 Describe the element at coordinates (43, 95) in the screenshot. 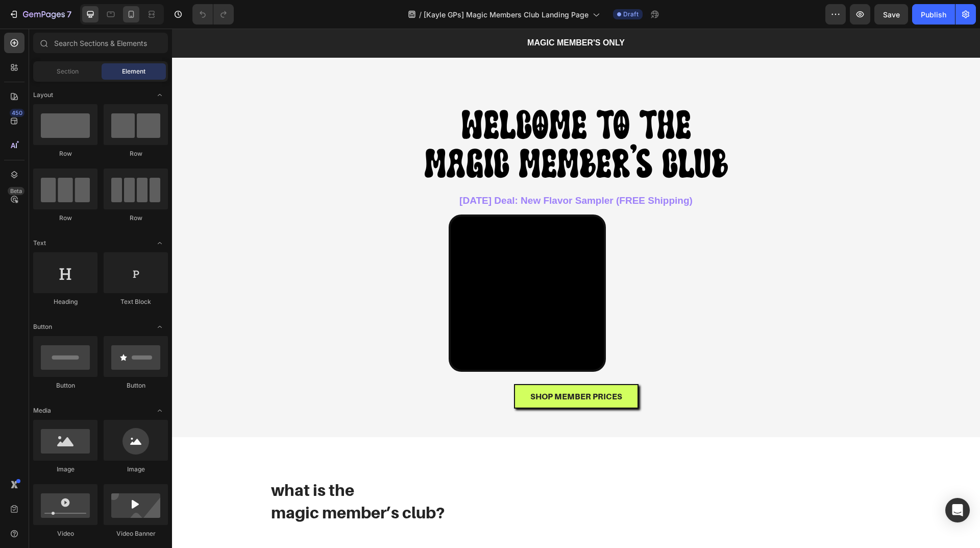

I see `span: Layout` at that location.